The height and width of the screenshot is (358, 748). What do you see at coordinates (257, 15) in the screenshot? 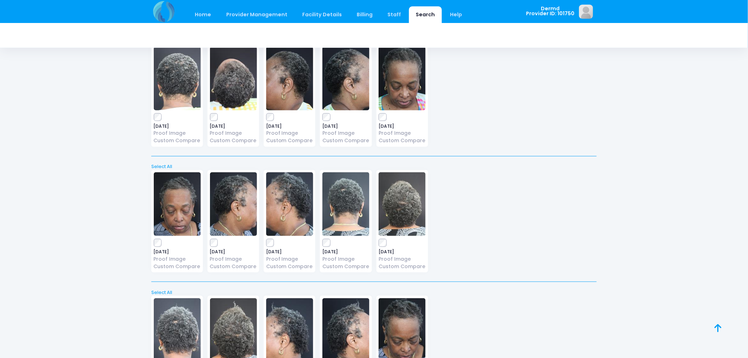
I see `a: Provider Management` at bounding box center [257, 15].